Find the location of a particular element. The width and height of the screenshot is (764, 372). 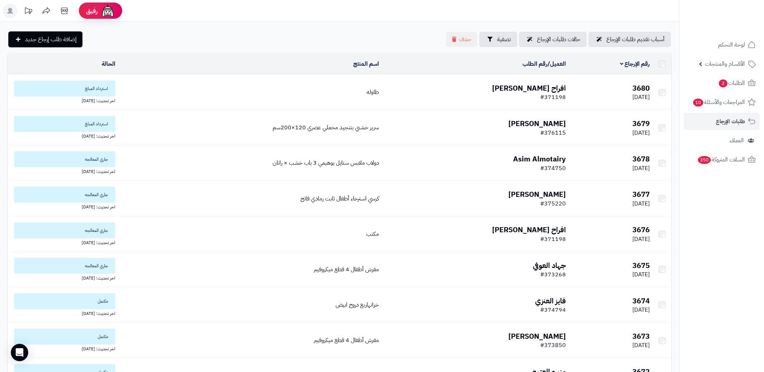

a: كرسي استرخاء أطفال ثابت رمادي فاتح is located at coordinates (339, 199).